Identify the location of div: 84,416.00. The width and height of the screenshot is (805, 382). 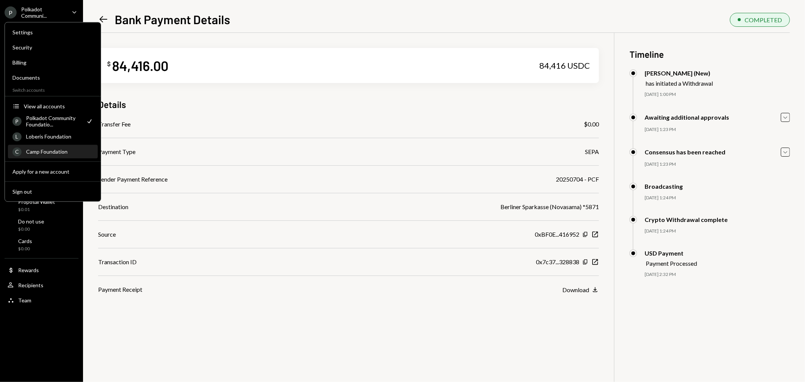
(140, 65).